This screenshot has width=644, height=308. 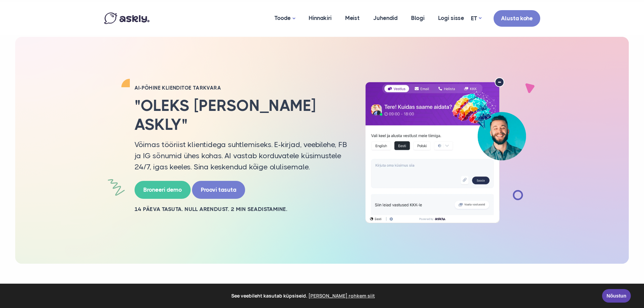 What do you see at coordinates (352, 18) in the screenshot?
I see `a: Meist` at bounding box center [352, 18].